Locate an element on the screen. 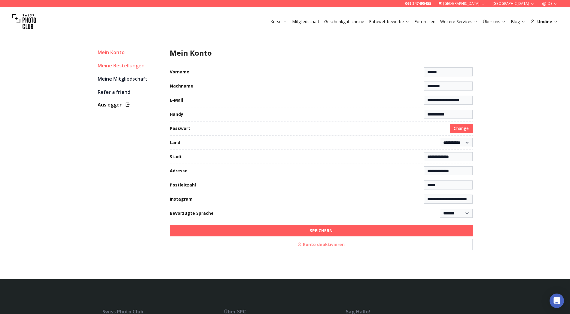  label: Land is located at coordinates (175, 142).